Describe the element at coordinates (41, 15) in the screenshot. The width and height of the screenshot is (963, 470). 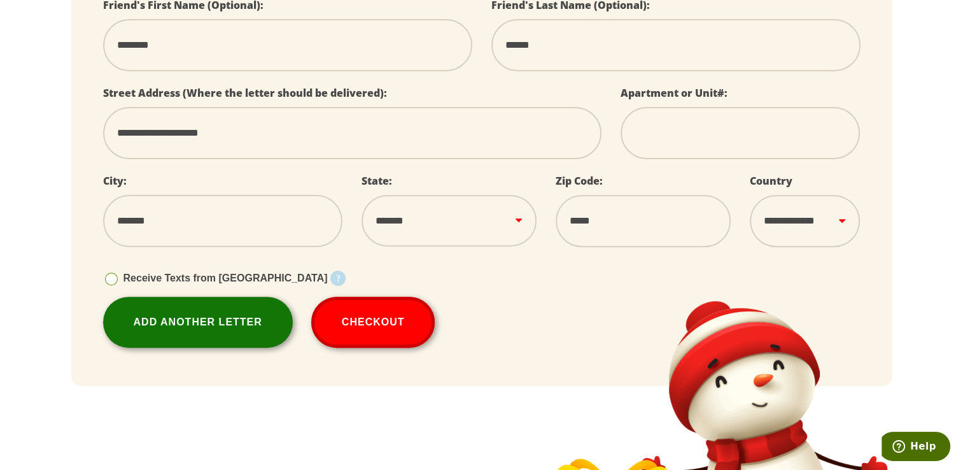
I see `span: Help` at that location.